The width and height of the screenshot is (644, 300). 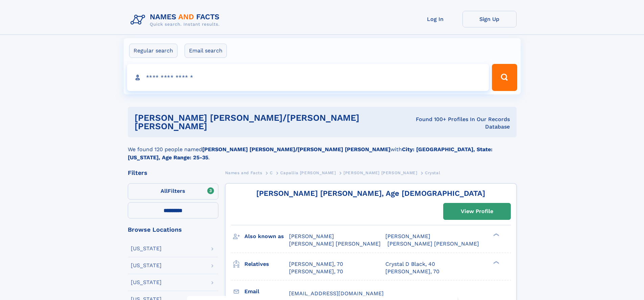 I want to click on label: Email search, so click(x=206, y=51).